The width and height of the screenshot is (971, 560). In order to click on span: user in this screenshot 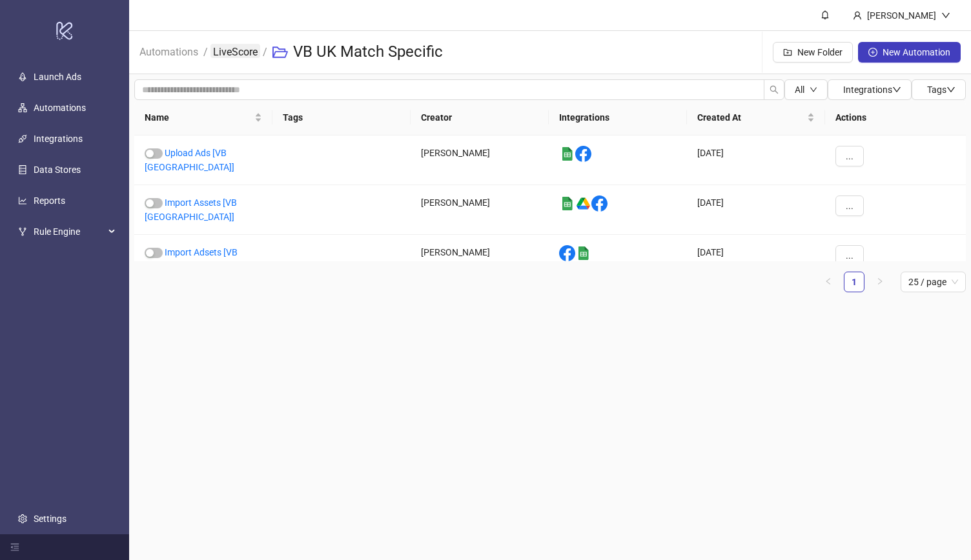, I will do `click(858, 15)`.